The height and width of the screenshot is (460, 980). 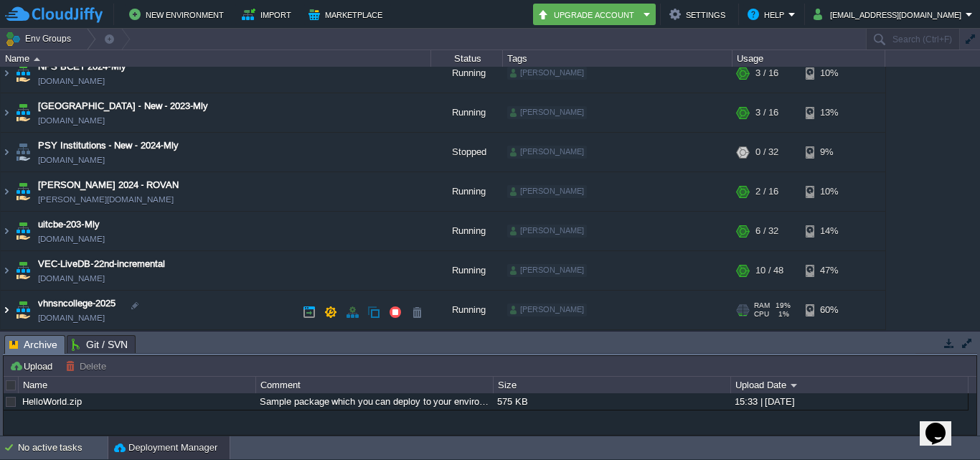 I want to click on div: 60%, so click(x=829, y=310).